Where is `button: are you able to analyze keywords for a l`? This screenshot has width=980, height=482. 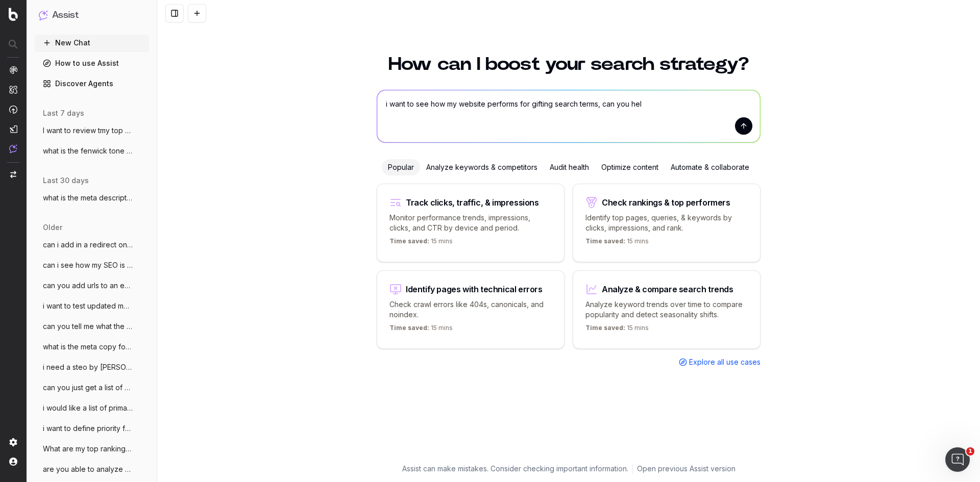
button: are you able to analyze keywords for a l is located at coordinates (92, 469).